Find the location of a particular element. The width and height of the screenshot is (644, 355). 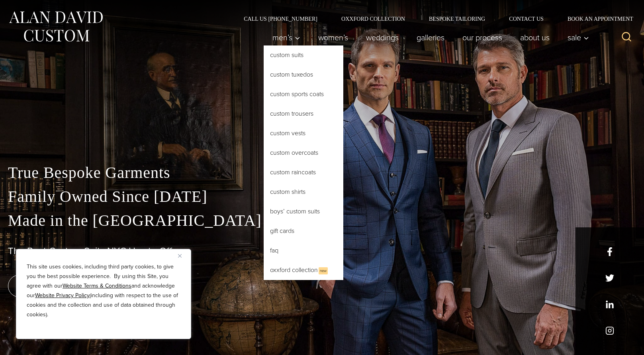

a: Boys’ Custom Suits is located at coordinates (304, 212).